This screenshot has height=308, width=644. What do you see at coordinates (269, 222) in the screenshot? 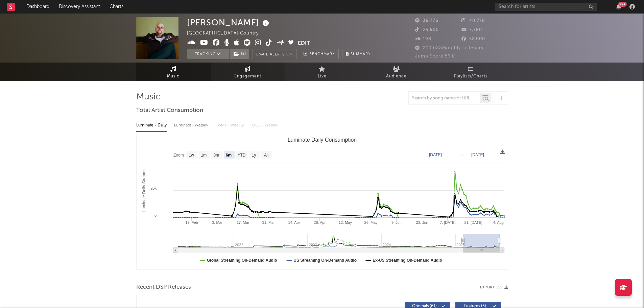
I see `text: 31. Mar` at bounding box center [269, 222].